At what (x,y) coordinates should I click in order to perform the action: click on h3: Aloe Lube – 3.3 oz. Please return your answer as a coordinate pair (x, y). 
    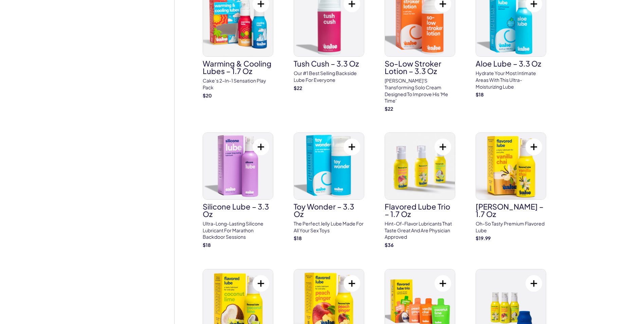
    Looking at the image, I should click on (511, 64).